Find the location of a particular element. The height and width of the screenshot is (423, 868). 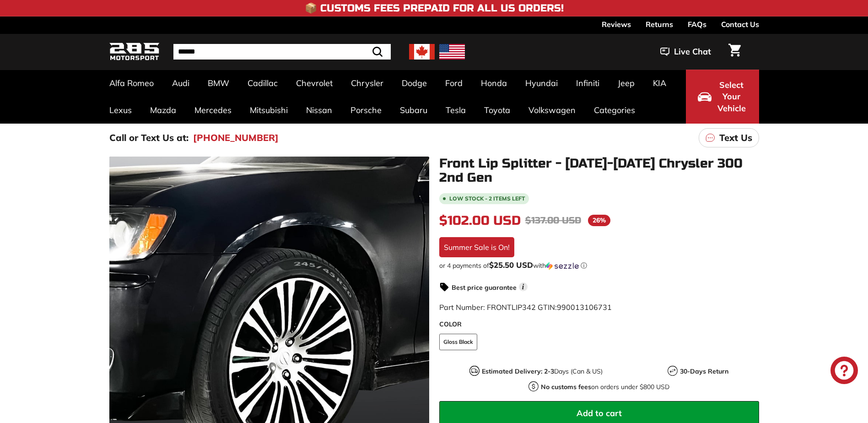

input: Search is located at coordinates (282, 52).